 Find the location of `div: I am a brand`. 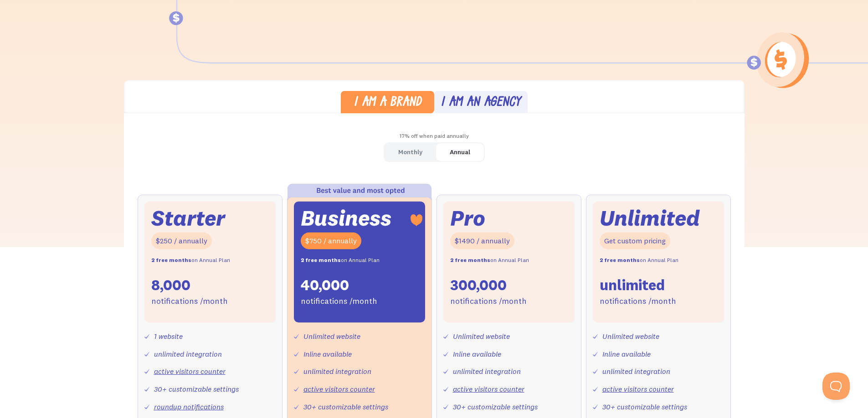

div: I am a brand is located at coordinates (387, 103).